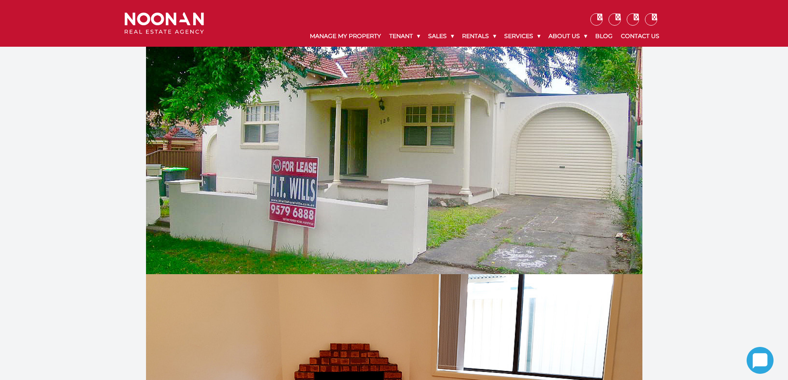 The width and height of the screenshot is (788, 380). I want to click on a: Blog, so click(604, 36).